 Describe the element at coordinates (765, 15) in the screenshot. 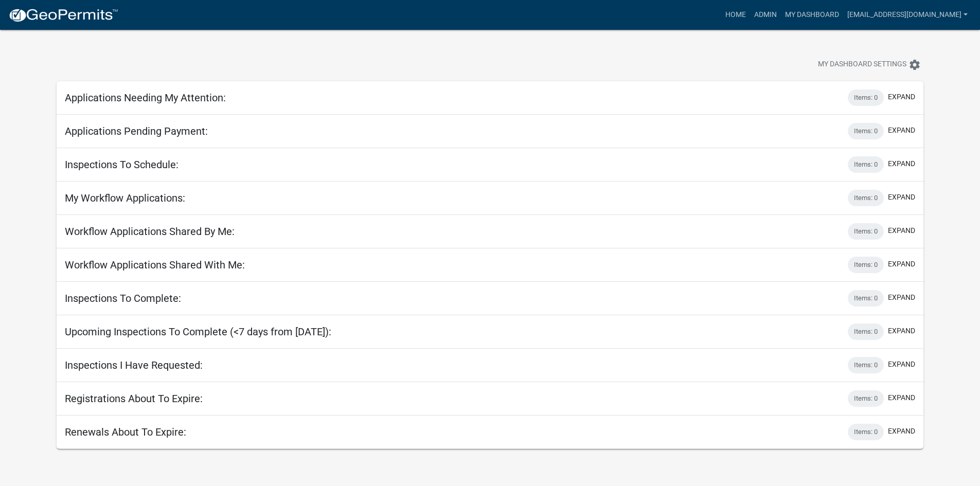

I see `a: Admin` at that location.